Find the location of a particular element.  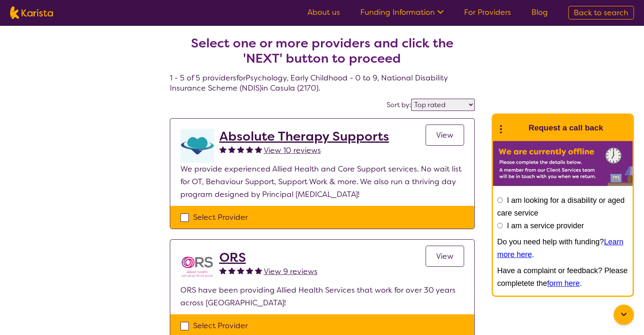

span: Back to search is located at coordinates (601, 13).